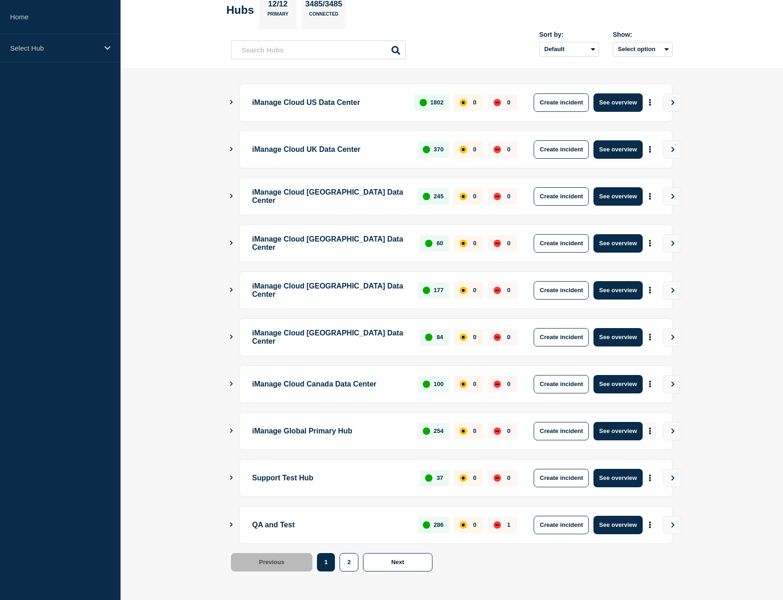 Image resolution: width=783 pixels, height=600 pixels. What do you see at coordinates (398, 562) in the screenshot?
I see `span: Next` at bounding box center [398, 562].